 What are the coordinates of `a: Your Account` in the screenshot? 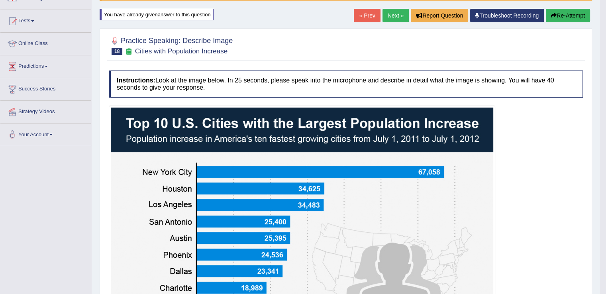 It's located at (46, 133).